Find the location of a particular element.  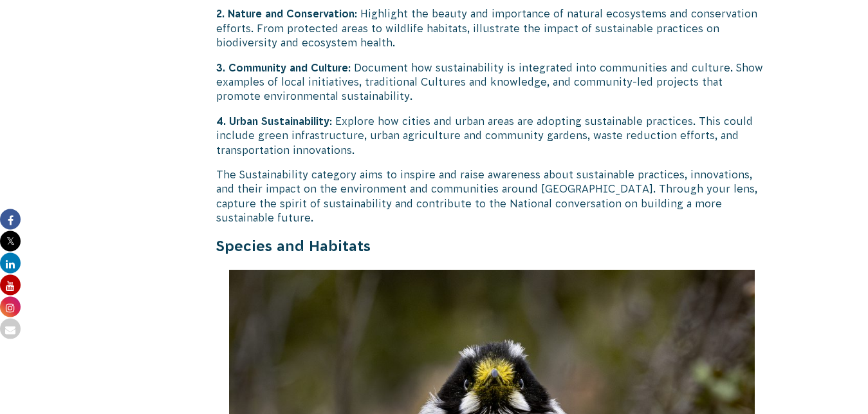

p: : Explore how cities and urban areas are adopting sustainable practices. This could include green... is located at coordinates (492, 135).